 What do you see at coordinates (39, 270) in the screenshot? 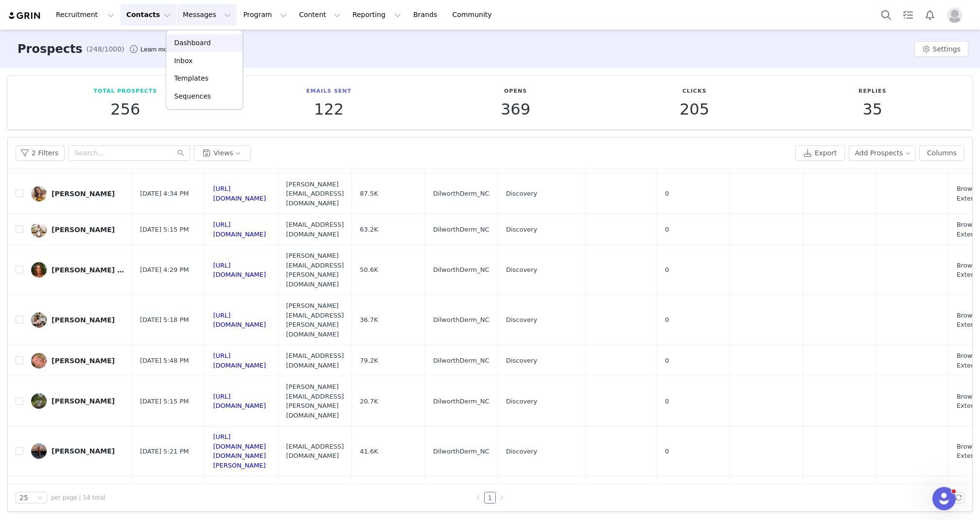
I see `img: f08b7c6a-cb25-4572-a983-cb65f75b49e4--s.jpg` at bounding box center [39, 270].